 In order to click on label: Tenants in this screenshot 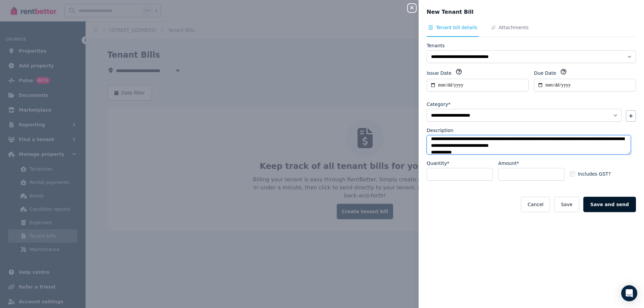, I will do `click(436, 46)`.